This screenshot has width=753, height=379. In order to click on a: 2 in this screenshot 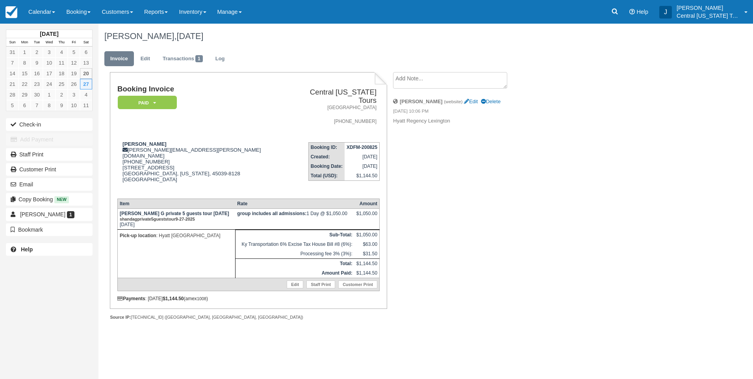, I will do `click(61, 94)`.